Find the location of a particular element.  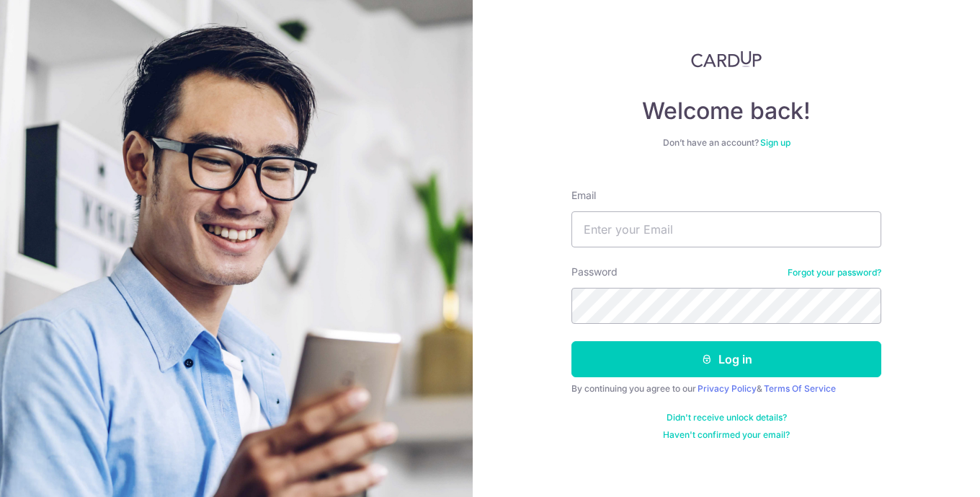

div: By continuing you agree to our & is located at coordinates (726, 389).